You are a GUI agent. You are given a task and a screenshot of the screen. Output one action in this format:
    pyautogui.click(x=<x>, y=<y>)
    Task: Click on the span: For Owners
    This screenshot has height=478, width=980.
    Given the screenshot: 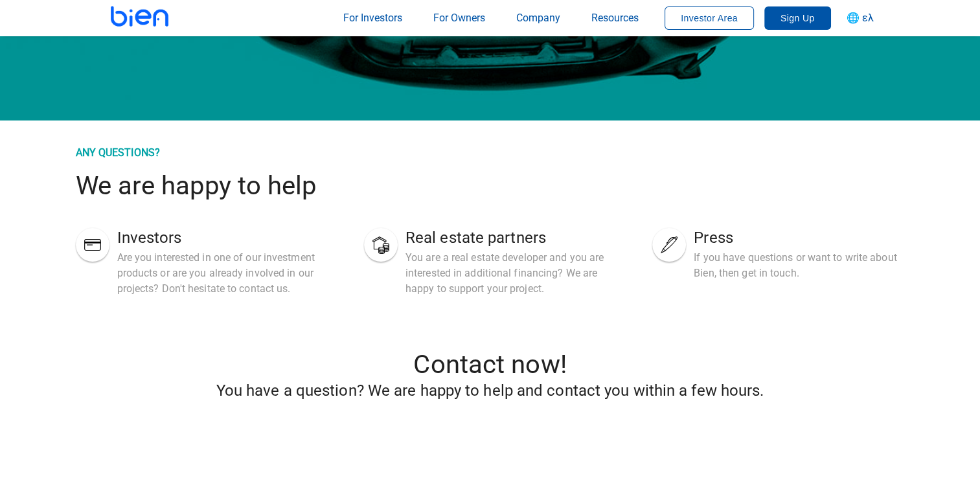 What is the action you would take?
    pyautogui.click(x=459, y=18)
    